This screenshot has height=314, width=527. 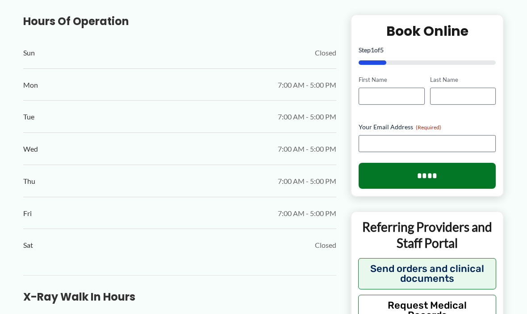 What do you see at coordinates (427, 127) in the screenshot?
I see `label: Your Email Address` at bounding box center [427, 127].